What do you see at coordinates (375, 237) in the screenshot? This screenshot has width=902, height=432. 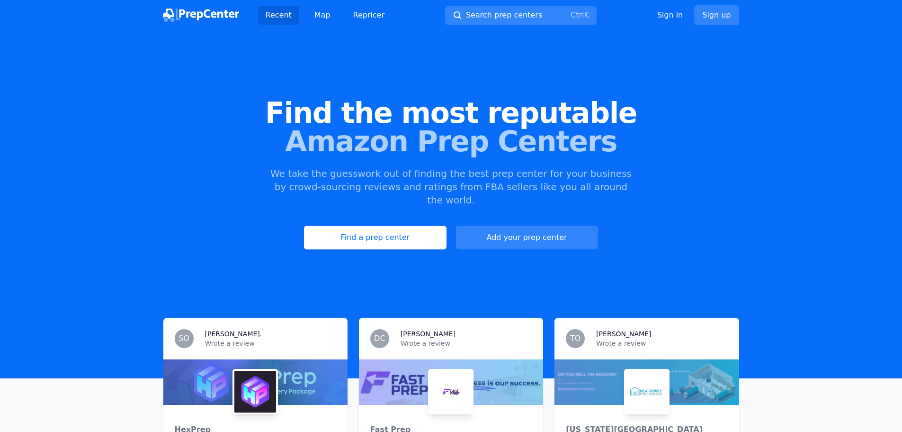 I see `a: Find a prep center` at bounding box center [375, 237].